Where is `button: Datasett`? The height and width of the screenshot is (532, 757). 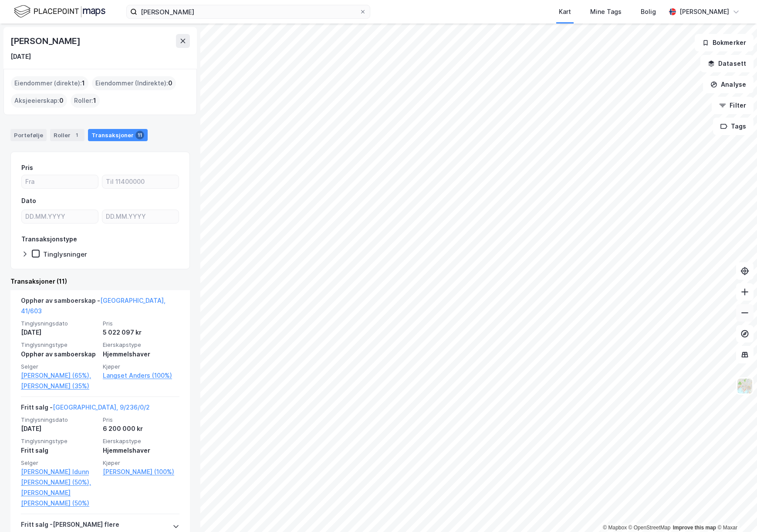
button: Datasett is located at coordinates (727, 63).